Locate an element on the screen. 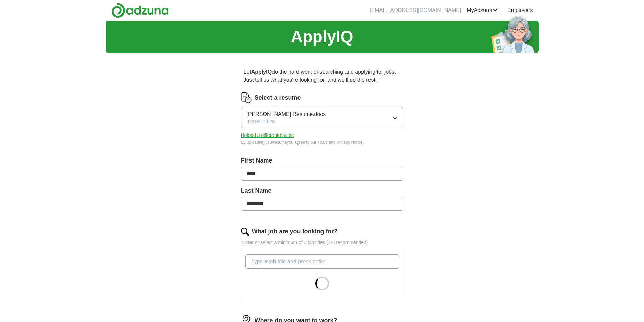  a: Employers is located at coordinates (521, 10).